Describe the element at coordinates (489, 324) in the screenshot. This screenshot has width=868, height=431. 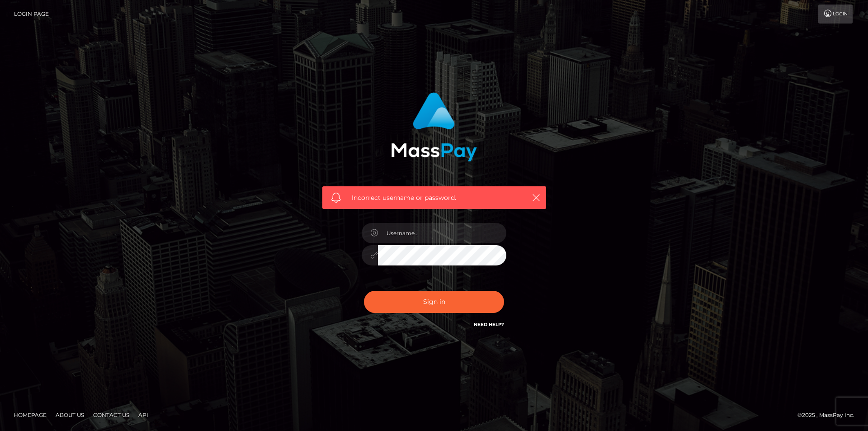
I see `a: Need Help?` at that location.